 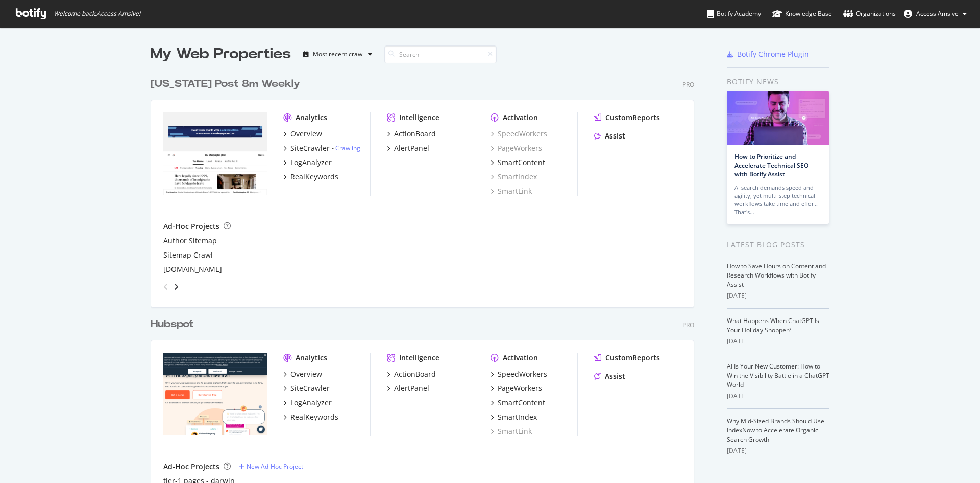 I want to click on a: Crawling, so click(x=347, y=148).